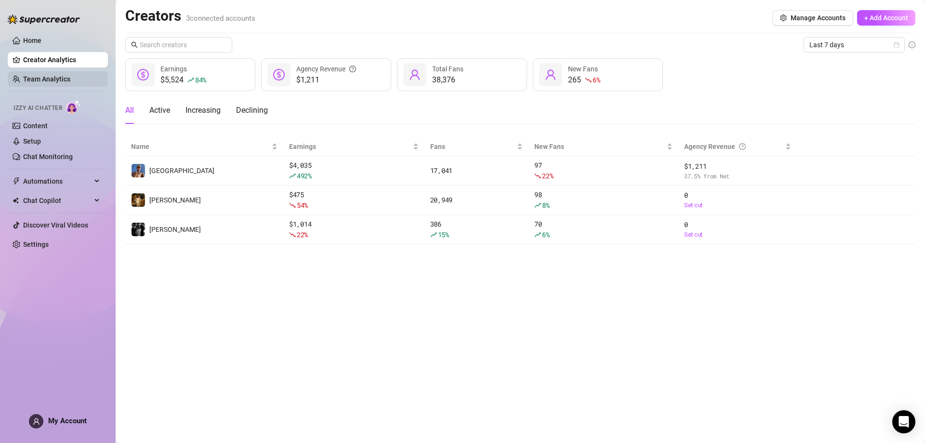  Describe the element at coordinates (476, 200) in the screenshot. I see `div: 20,949` at that location.